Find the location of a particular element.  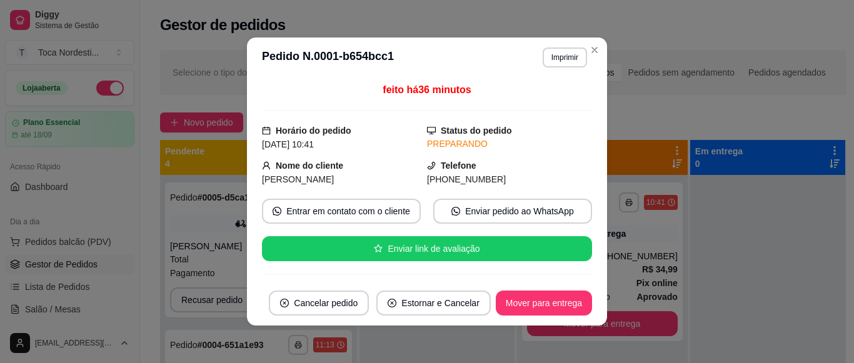

span: star is located at coordinates (378, 249).